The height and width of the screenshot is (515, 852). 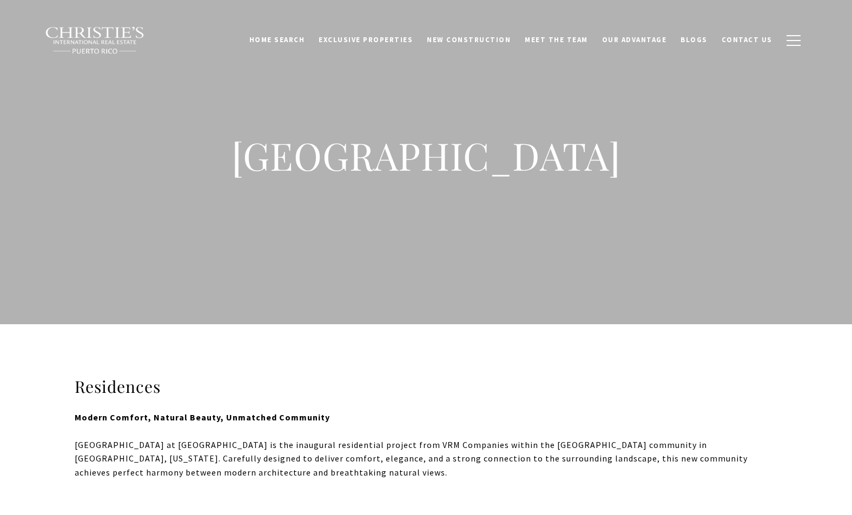 I want to click on span: Our Advantage, so click(x=634, y=39).